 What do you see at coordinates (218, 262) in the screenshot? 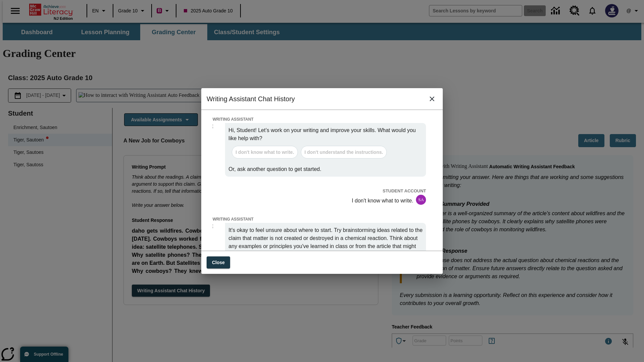
I see `button: Close` at bounding box center [218, 262].